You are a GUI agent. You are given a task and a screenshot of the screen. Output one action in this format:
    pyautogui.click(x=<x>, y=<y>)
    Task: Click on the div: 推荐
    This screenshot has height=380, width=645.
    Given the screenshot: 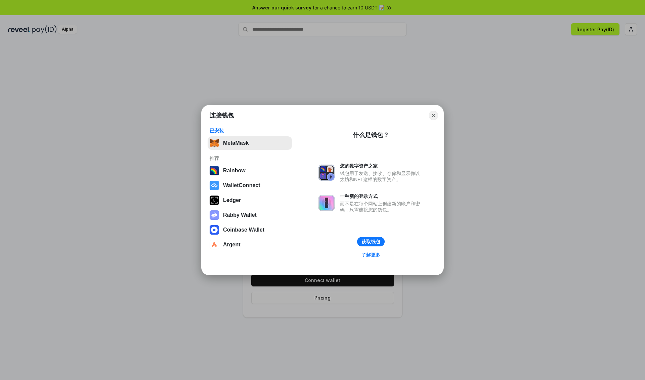 What is the action you would take?
    pyautogui.click(x=250, y=158)
    